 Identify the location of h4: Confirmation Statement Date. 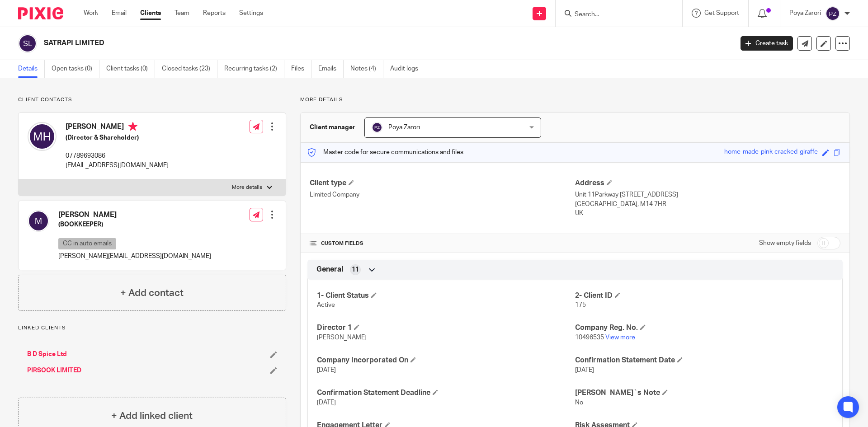
(703, 360).